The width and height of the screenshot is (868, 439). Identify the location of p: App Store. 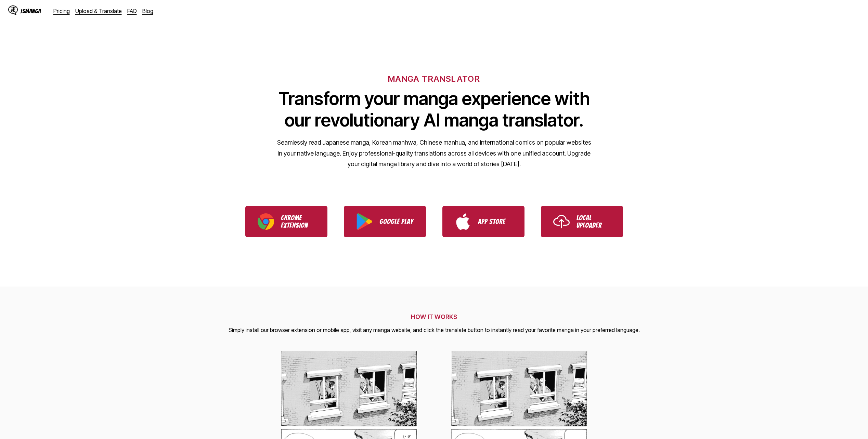
(495, 222).